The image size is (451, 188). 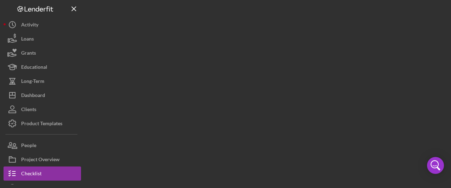 I want to click on button: Project Overview, so click(x=42, y=159).